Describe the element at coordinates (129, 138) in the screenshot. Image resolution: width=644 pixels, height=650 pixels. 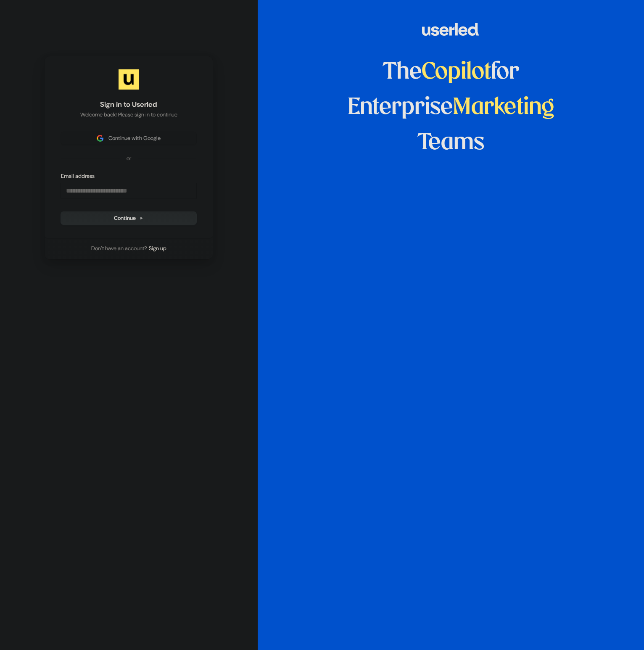
I see `button: Sign in with GoogleContinue with Google` at that location.